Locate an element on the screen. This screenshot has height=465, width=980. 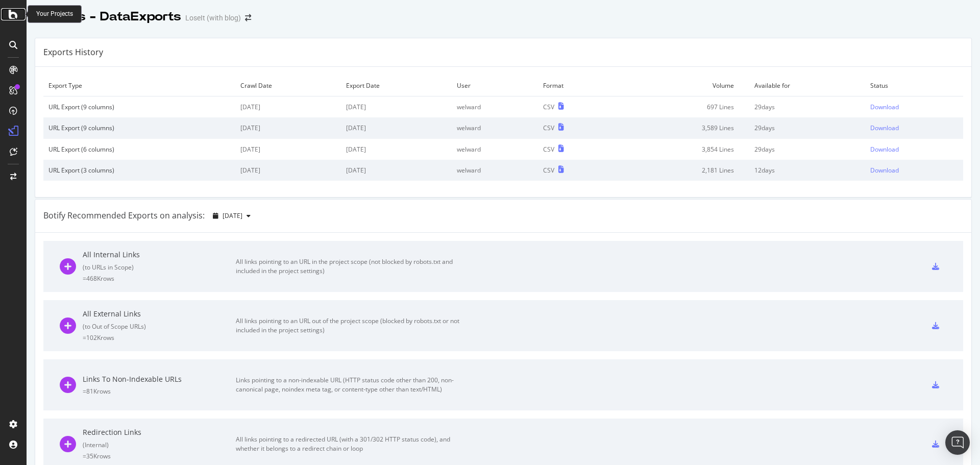
div: Open Intercom Messenger is located at coordinates (957, 443).